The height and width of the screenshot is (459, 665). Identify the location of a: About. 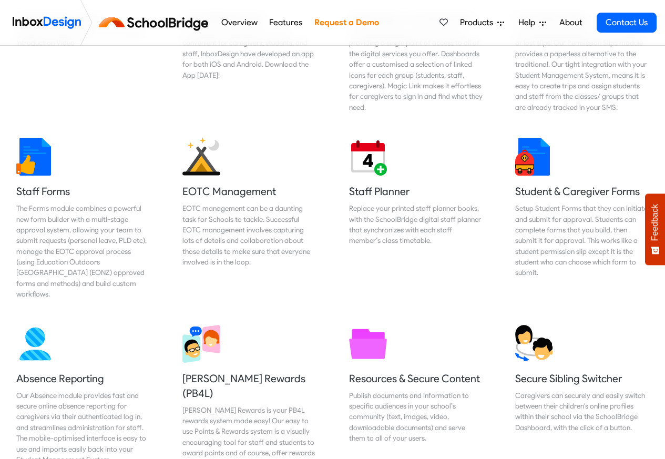
(570, 23).